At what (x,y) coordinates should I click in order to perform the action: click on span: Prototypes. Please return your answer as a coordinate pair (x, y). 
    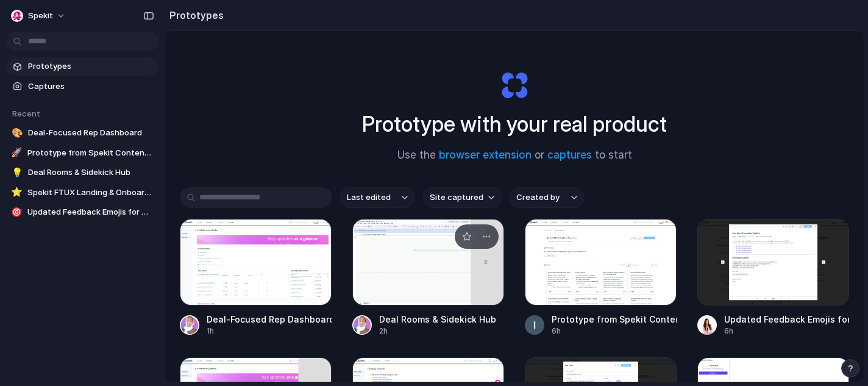
    Looking at the image, I should click on (91, 67).